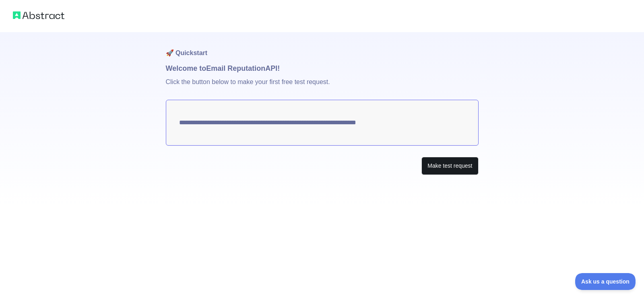 The width and height of the screenshot is (644, 294). What do you see at coordinates (39, 15) in the screenshot?
I see `img: Abstract logo` at bounding box center [39, 15].